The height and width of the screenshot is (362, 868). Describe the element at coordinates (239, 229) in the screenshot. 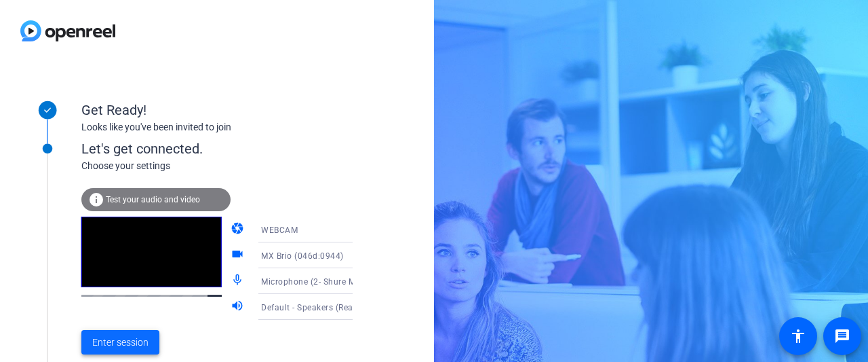

I see `mat-icon: camera` at that location.